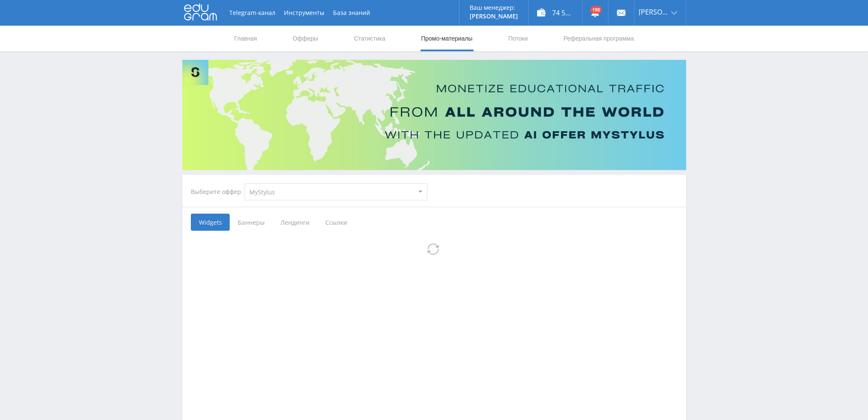  Describe the element at coordinates (446, 39) in the screenshot. I see `a: Промо-материалы` at that location.